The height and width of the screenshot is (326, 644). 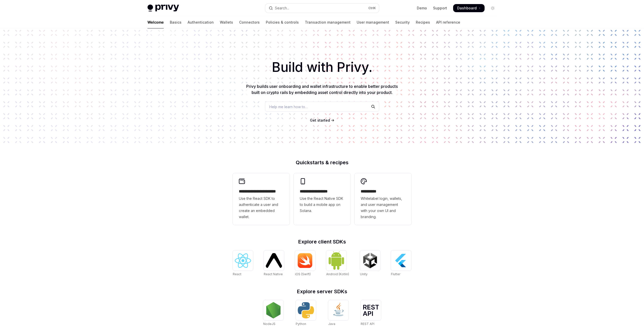 What do you see at coordinates (332, 324) in the screenshot?
I see `span: Java` at bounding box center [332, 324].